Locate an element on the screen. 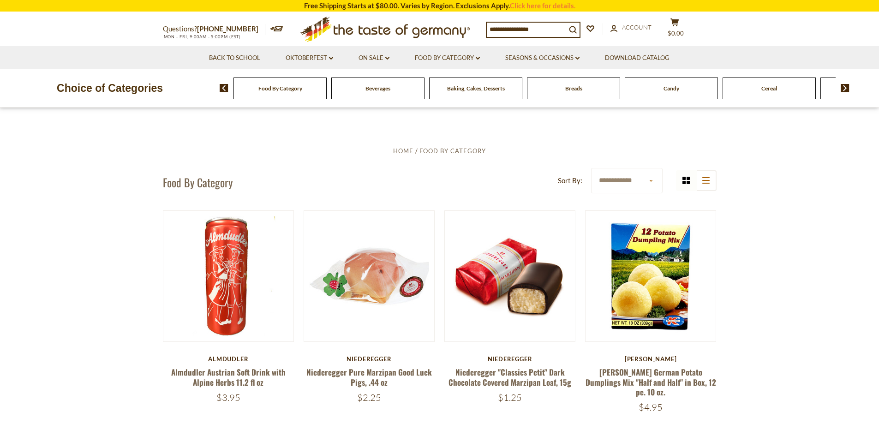 Image resolution: width=879 pixels, height=424 pixels. span: $1.25 is located at coordinates (510, 397).